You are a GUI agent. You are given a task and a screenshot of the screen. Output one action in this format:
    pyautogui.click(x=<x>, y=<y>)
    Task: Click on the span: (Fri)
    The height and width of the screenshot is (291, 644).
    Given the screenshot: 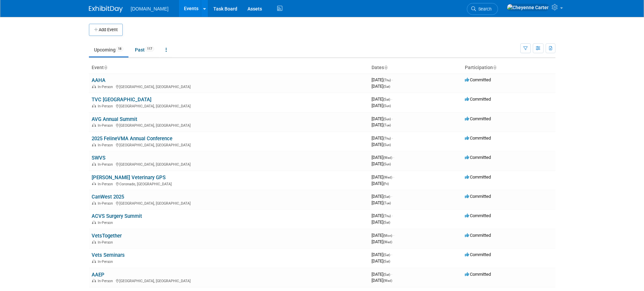 What is the action you would take?
    pyautogui.click(x=386, y=183)
    